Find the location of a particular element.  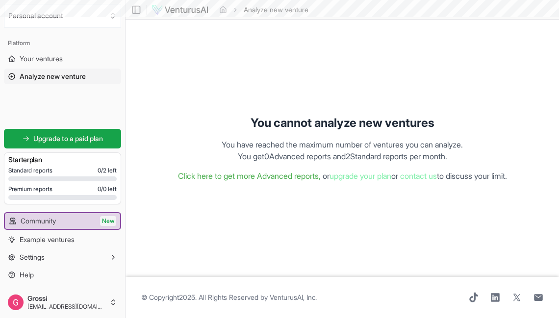

img: website_grey.svg is located at coordinates (20, 29).